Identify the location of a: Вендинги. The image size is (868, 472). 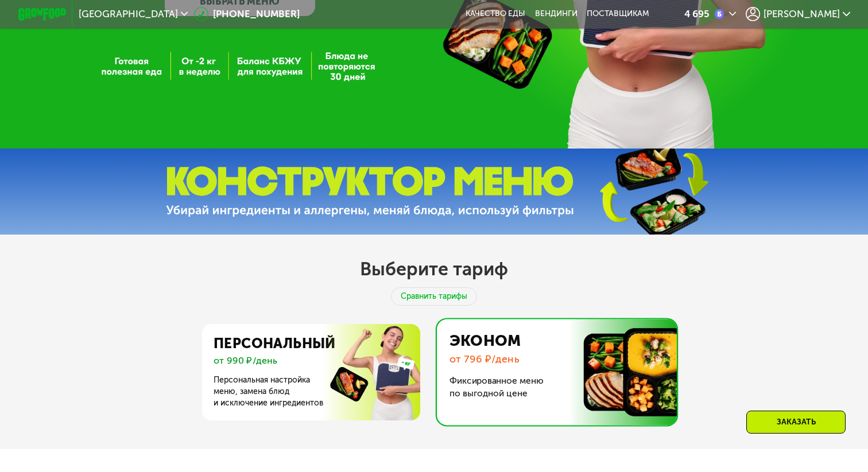
(556, 14).